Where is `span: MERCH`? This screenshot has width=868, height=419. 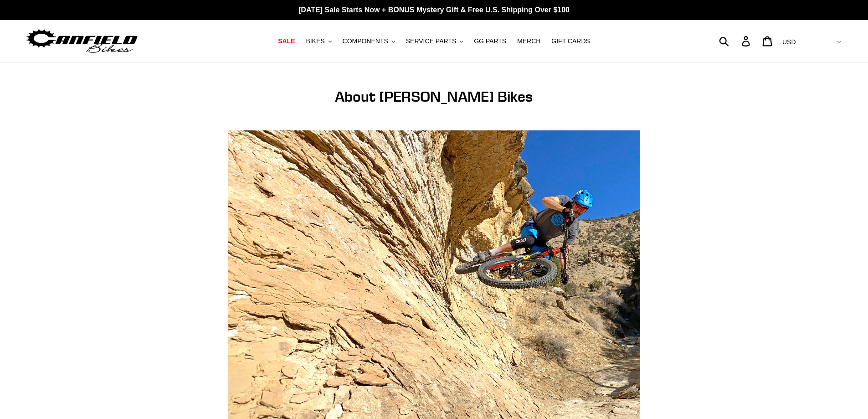 span: MERCH is located at coordinates (529, 41).